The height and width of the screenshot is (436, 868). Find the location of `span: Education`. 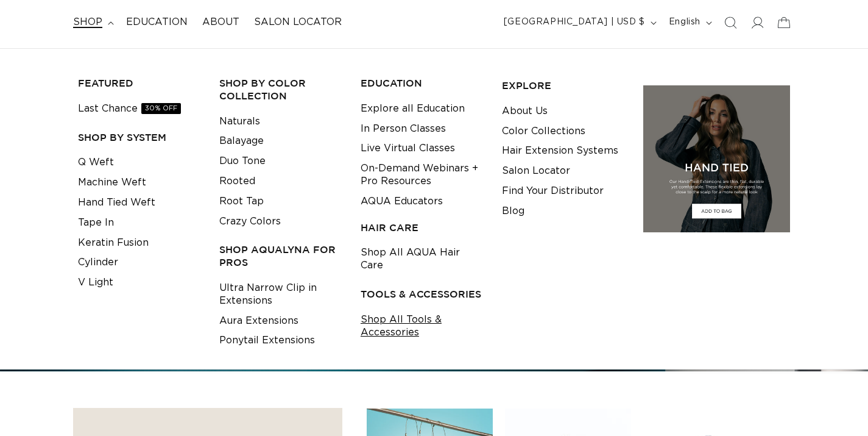

span: Education is located at coordinates (157, 22).